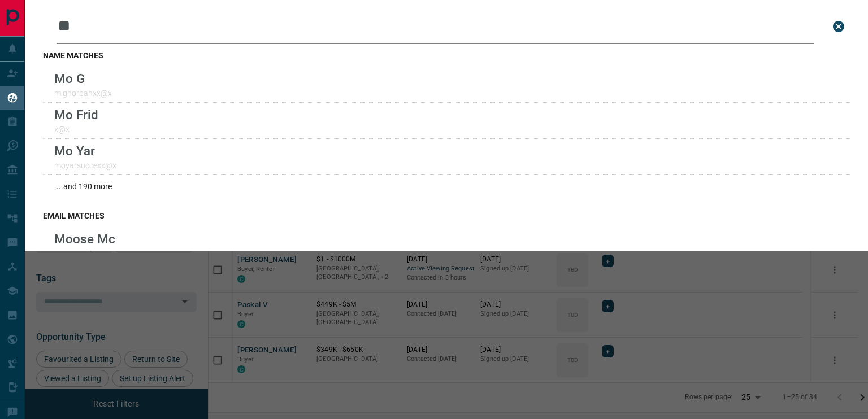 This screenshot has height=419, width=868. What do you see at coordinates (76, 130) in the screenshot?
I see `p: x@x` at bounding box center [76, 130].